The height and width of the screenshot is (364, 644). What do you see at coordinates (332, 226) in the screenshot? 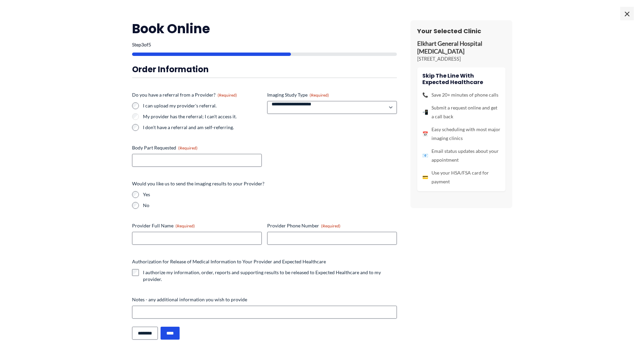
I see `label: Provider Phone Number` at bounding box center [332, 226].